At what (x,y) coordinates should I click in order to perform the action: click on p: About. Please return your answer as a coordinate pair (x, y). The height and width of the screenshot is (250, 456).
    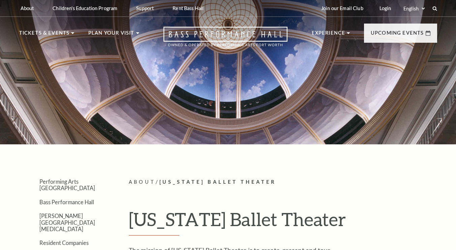
    Looking at the image, I should click on (27, 8).